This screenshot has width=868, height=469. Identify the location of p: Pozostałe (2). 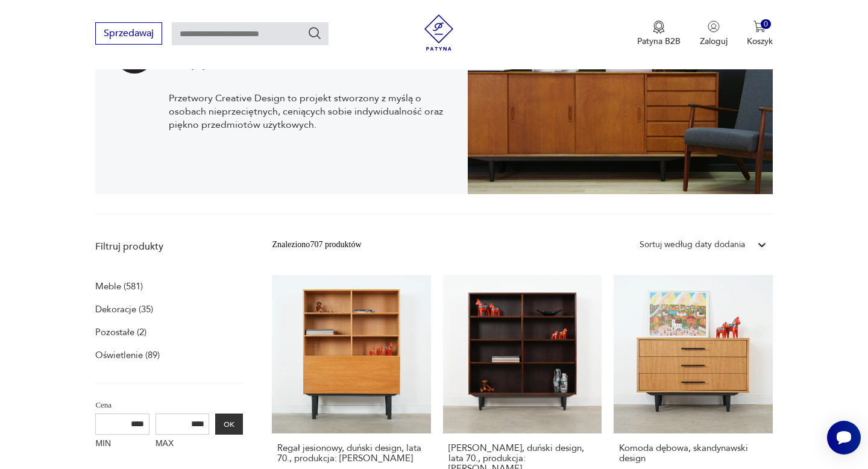
(121, 332).